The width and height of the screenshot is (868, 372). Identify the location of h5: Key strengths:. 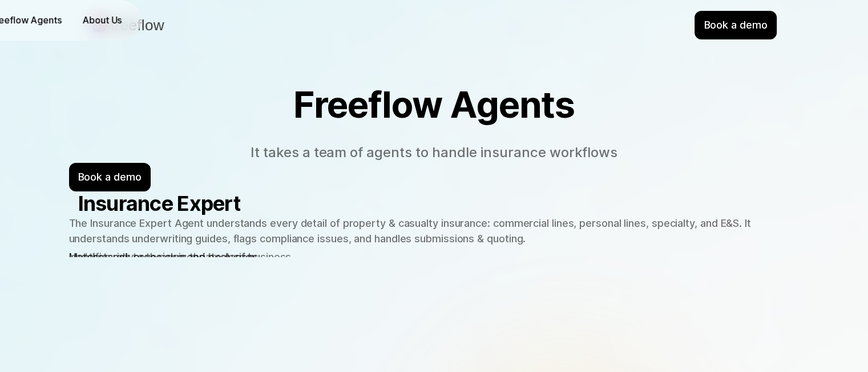
(434, 251).